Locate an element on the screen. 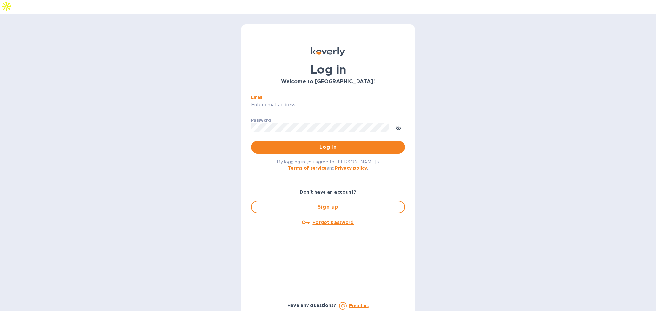 The width and height of the screenshot is (656, 311). b: Email us is located at coordinates (359, 306).